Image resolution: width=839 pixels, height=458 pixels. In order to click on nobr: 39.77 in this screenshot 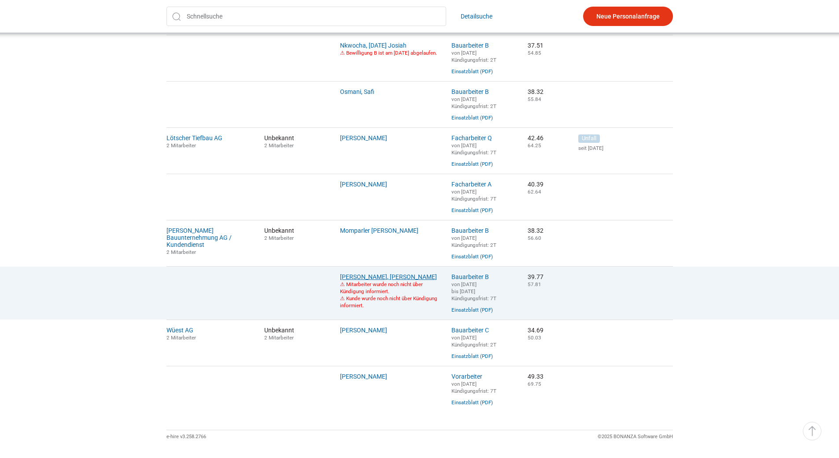, I will do `click(536, 277)`.